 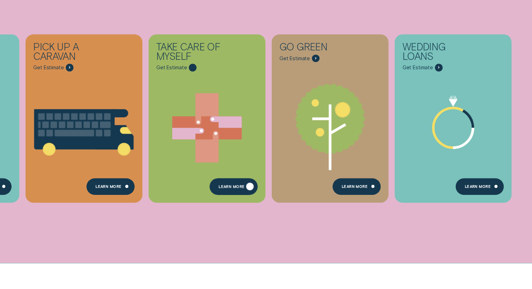 What do you see at coordinates (453, 116) in the screenshot?
I see `a: Wedding Loans - Learn more` at bounding box center [453, 116].